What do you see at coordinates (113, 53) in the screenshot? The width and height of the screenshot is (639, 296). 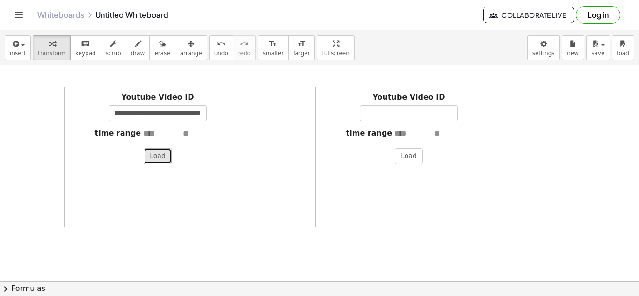 I see `span: scrub` at bounding box center [113, 53].